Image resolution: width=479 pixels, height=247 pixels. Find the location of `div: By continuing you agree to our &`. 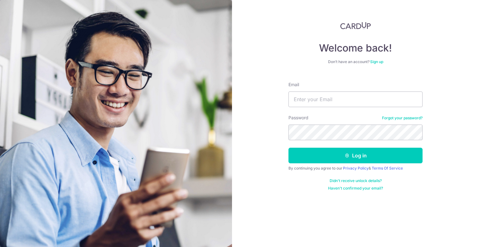

div: By continuing you agree to our & is located at coordinates (356, 168).